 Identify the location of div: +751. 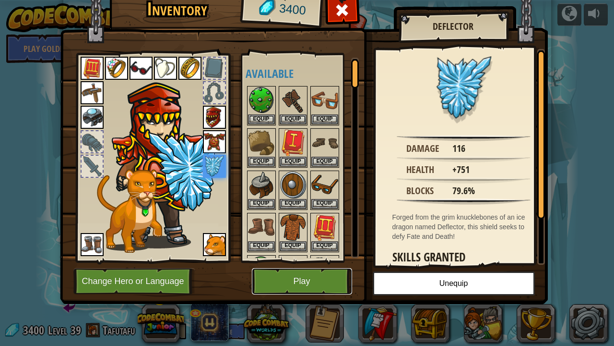
(461, 169).